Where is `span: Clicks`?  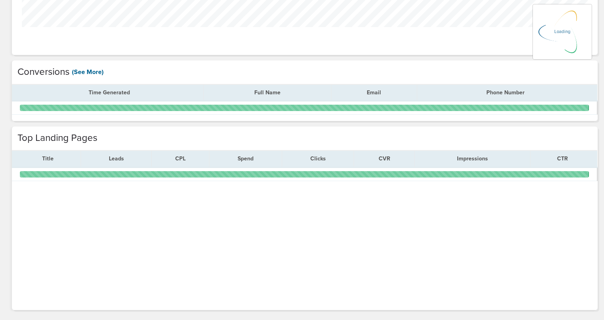
span: Clicks is located at coordinates (318, 158).